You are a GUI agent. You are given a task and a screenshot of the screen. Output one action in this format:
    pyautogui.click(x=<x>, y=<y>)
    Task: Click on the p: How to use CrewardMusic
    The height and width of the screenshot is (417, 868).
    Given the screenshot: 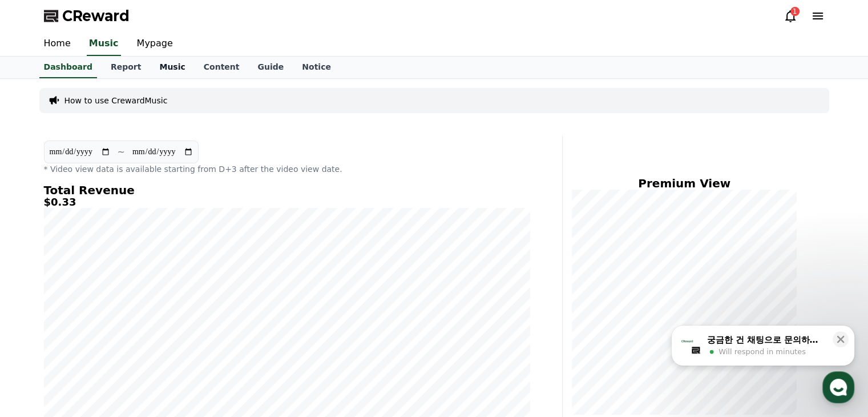 What is the action you would take?
    pyautogui.click(x=116, y=100)
    